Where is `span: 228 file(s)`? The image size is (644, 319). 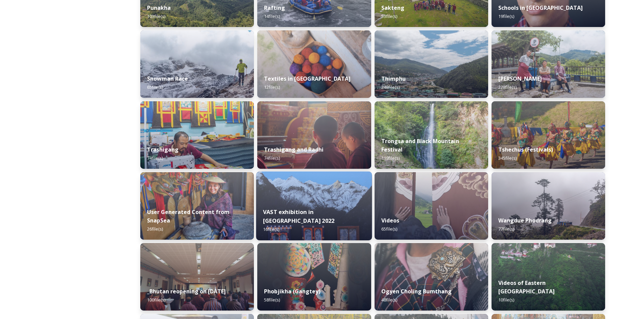 span: 228 file(s) is located at coordinates (508, 87).